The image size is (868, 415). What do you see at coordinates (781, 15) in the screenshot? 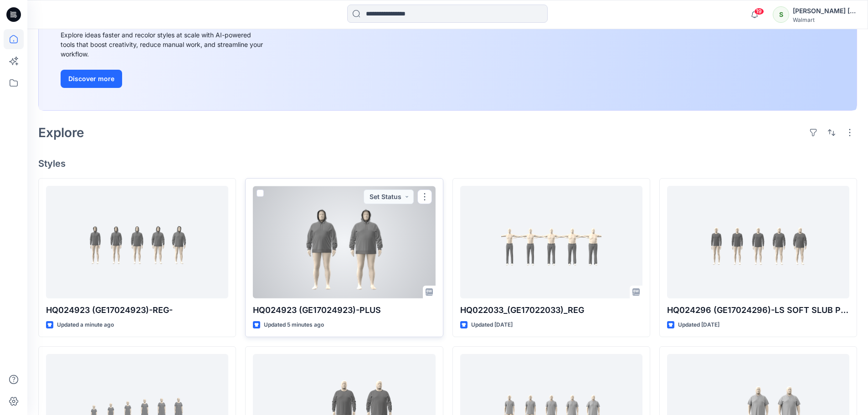
I see `div: S​` at bounding box center [781, 15].